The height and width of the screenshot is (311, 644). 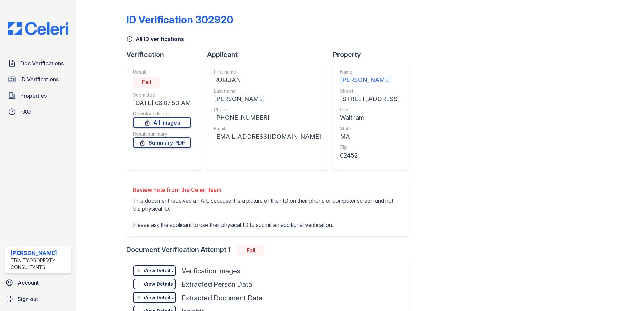 What do you see at coordinates (270, 251) in the screenshot?
I see `div: Document Verification Attempt 1` at bounding box center [270, 251].